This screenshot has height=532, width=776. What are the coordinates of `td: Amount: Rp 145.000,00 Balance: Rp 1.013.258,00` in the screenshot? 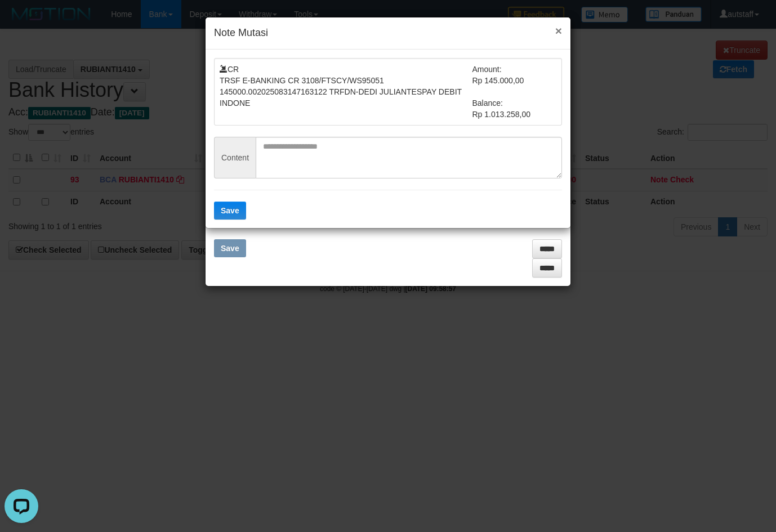 It's located at (515, 91).